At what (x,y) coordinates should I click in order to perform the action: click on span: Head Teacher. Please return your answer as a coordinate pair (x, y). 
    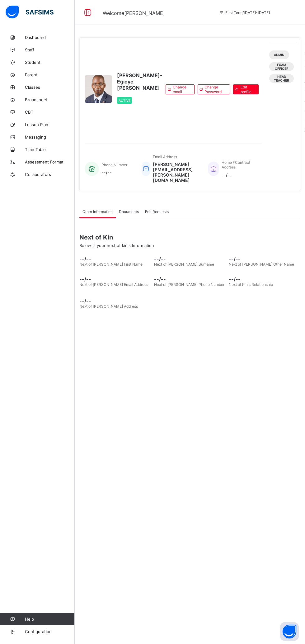
    Looking at the image, I should click on (282, 79).